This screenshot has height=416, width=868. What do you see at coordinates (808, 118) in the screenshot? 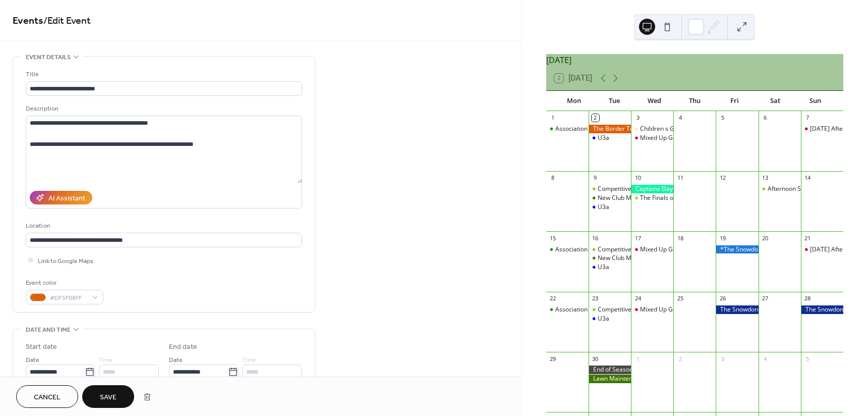
I see `div: 7` at bounding box center [808, 118].